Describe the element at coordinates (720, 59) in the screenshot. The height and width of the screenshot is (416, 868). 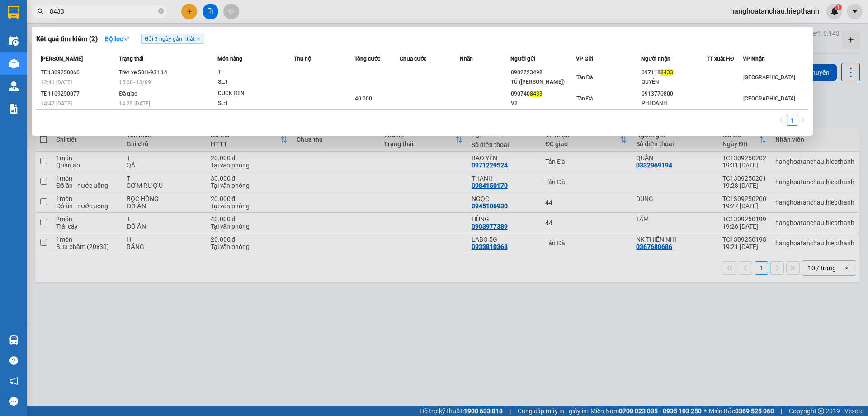
I see `span: TT xuất HĐ` at that location.